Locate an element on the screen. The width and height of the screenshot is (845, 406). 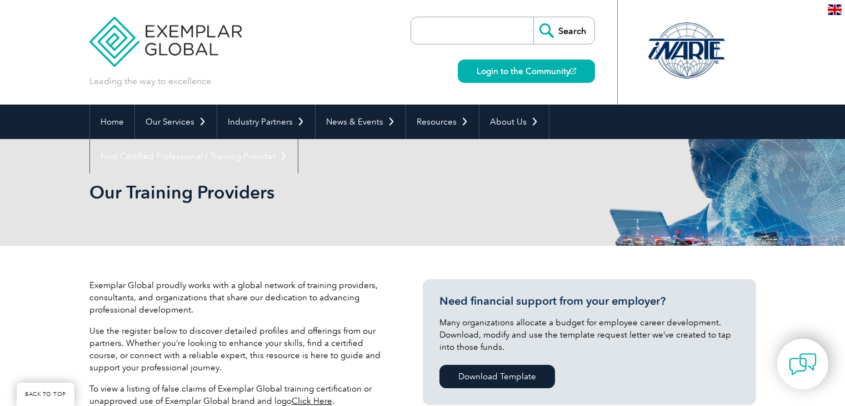
img: en is located at coordinates (835, 9).